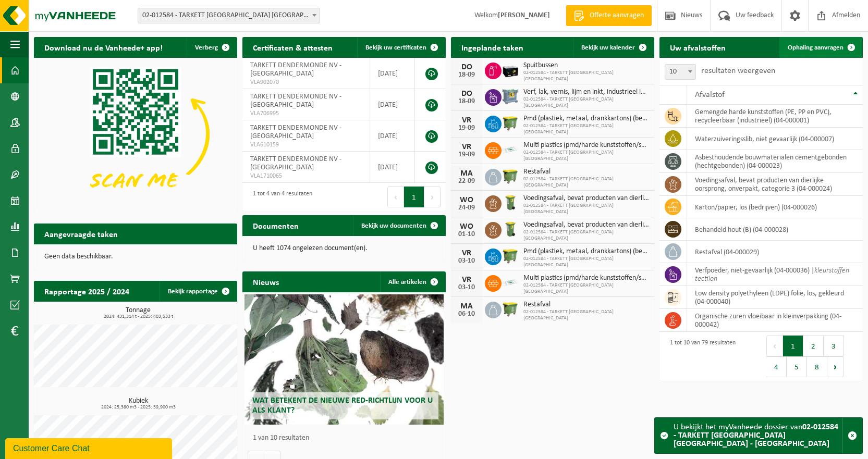  What do you see at coordinates (467, 288) in the screenshot?
I see `div: 03-10` at bounding box center [467, 288].